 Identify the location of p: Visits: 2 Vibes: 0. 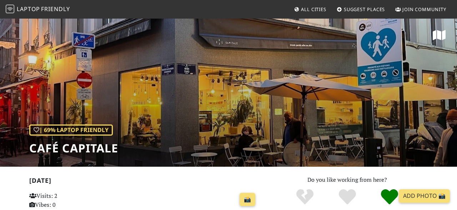
(65, 200).